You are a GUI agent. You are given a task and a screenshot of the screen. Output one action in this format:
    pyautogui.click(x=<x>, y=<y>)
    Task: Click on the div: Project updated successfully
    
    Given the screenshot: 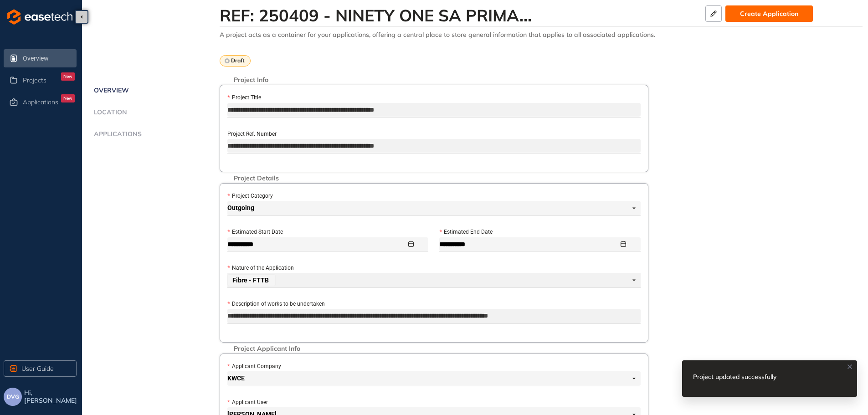 What is the action you would take?
    pyautogui.click(x=740, y=377)
    